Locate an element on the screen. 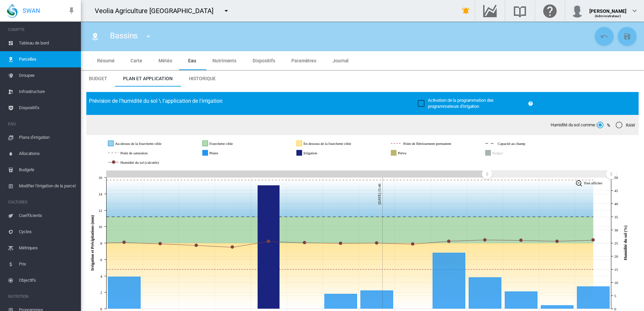 The height and width of the screenshot is (311, 644). tspan: 35 is located at coordinates (616, 217).